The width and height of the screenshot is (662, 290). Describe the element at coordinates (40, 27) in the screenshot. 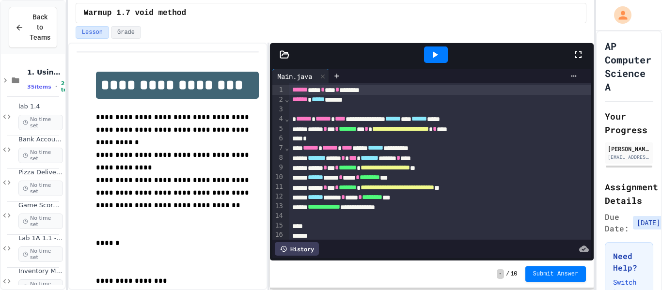

I see `span: Back to Teams` at that location.